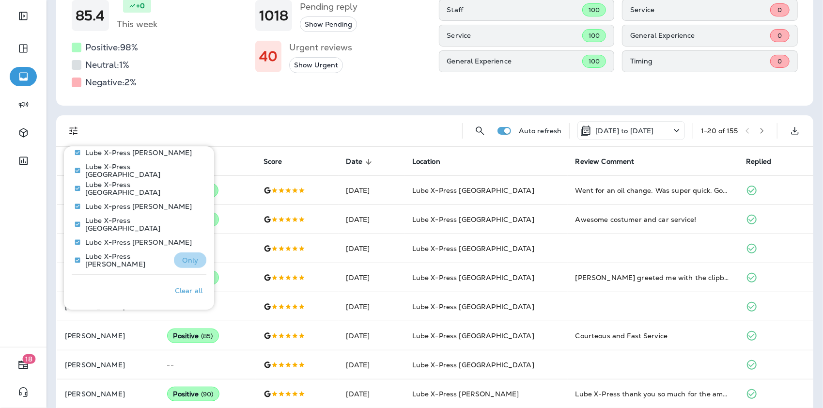  What do you see at coordinates (190, 260) in the screenshot?
I see `p: Only` at bounding box center [190, 260].